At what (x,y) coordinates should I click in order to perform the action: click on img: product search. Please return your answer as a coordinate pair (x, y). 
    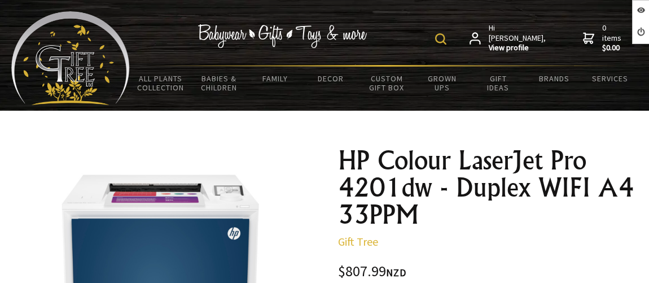
    Looking at the image, I should click on (440, 39).